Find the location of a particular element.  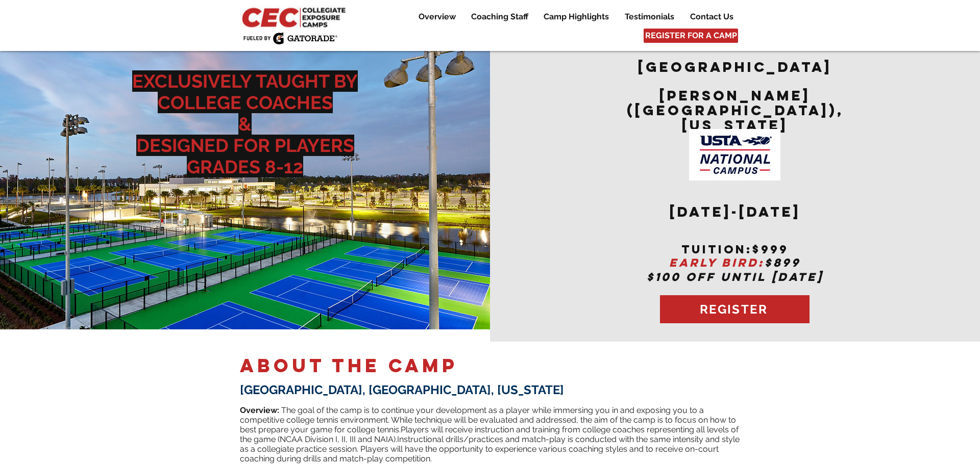

img: USTA Campus image_edited.jpg is located at coordinates (734, 155).